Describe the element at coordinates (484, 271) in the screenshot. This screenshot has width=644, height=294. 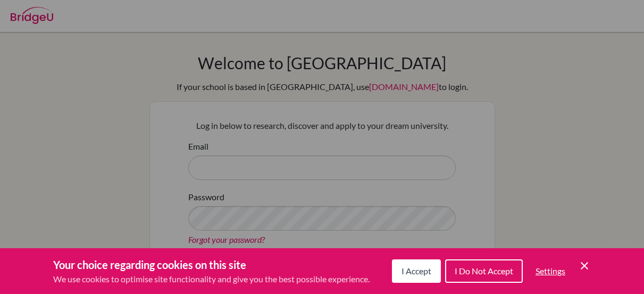
I see `button: I Do Not Accept` at that location.